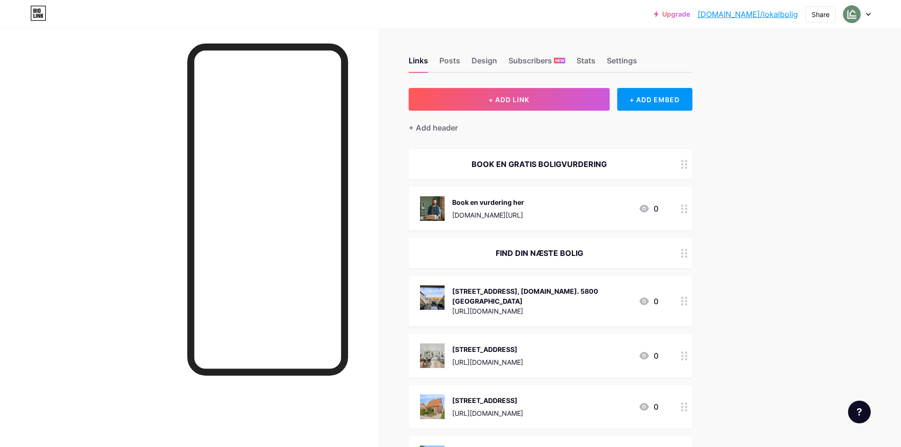  Describe the element at coordinates (509, 99) in the screenshot. I see `button: + ADD LINK` at that location.